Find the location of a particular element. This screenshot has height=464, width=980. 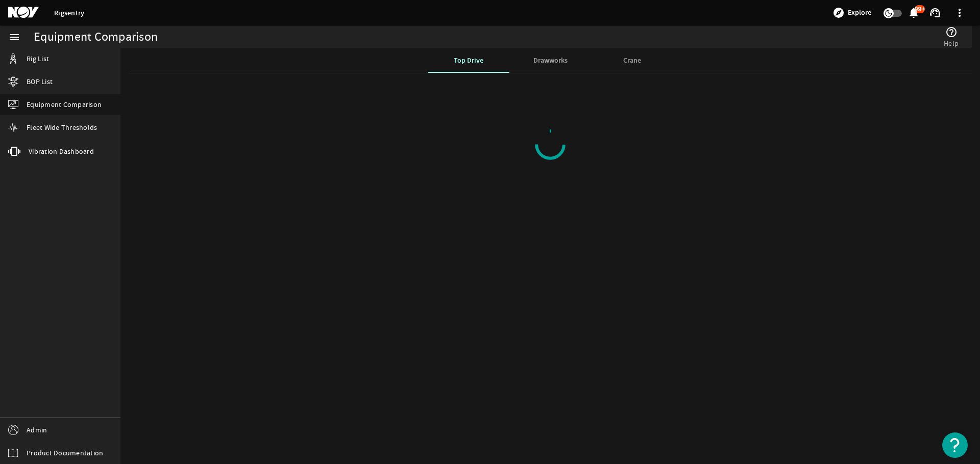

button: more_vert is located at coordinates (959, 12).